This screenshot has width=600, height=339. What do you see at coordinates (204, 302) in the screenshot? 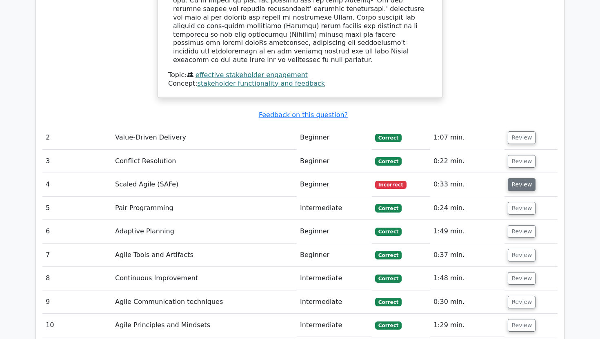
I see `td: Agile Communication techniques` at bounding box center [204, 302].